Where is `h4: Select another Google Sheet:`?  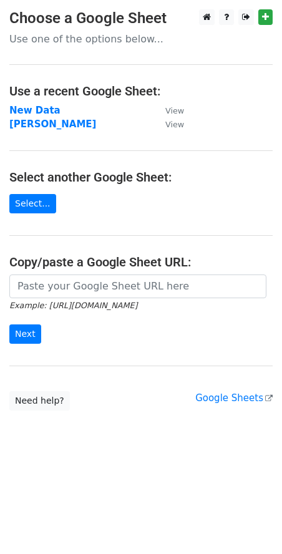
h4: Select another Google Sheet: is located at coordinates (141, 177).